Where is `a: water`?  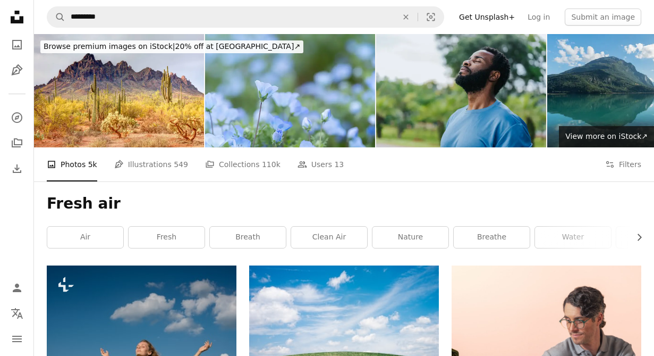 a: water is located at coordinates (573, 237).